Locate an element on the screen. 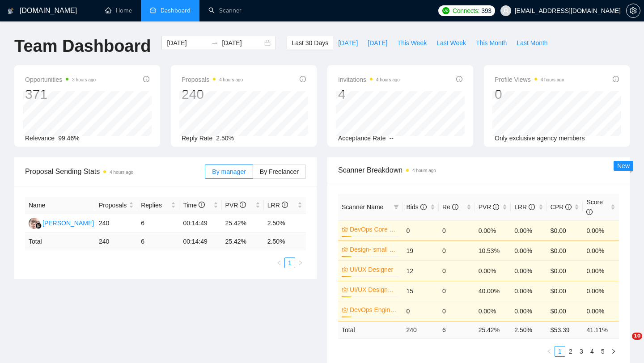  a: DevOps Core (no budget) is located at coordinates (374, 229).